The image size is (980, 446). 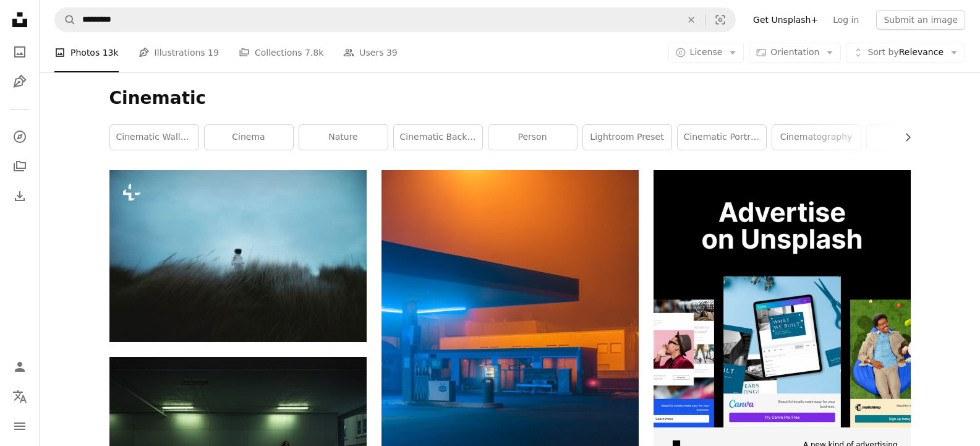 What do you see at coordinates (395, 19) in the screenshot?
I see `form: Find visuals sitewide` at bounding box center [395, 19].